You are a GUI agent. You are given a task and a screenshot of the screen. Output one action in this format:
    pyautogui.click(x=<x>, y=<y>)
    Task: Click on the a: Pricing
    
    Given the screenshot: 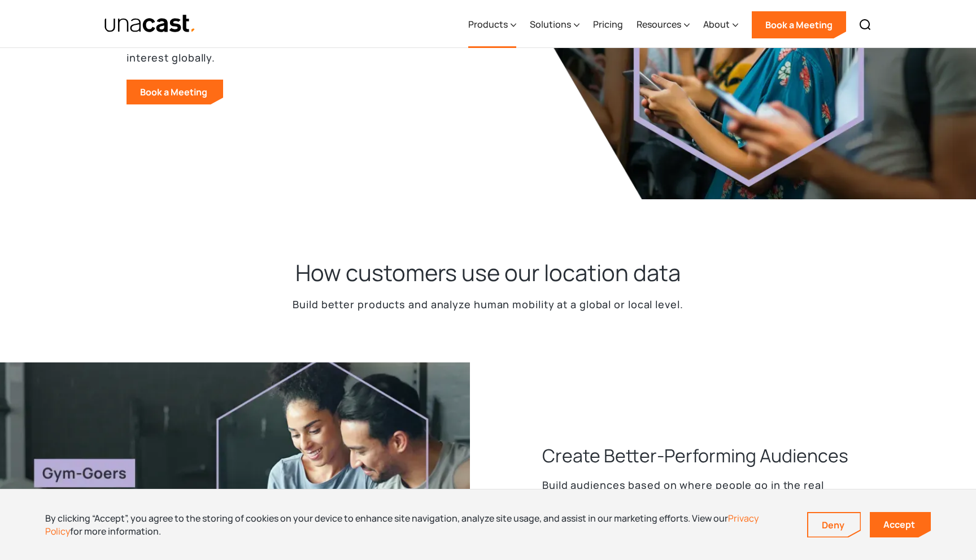 What is the action you would take?
    pyautogui.click(x=608, y=25)
    